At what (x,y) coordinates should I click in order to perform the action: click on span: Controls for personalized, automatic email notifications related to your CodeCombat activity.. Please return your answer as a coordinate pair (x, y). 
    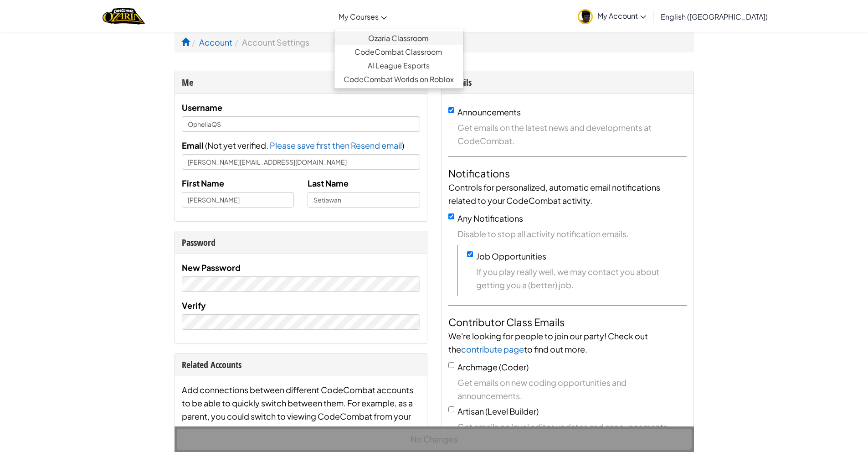
    Looking at the image, I should click on (554, 194).